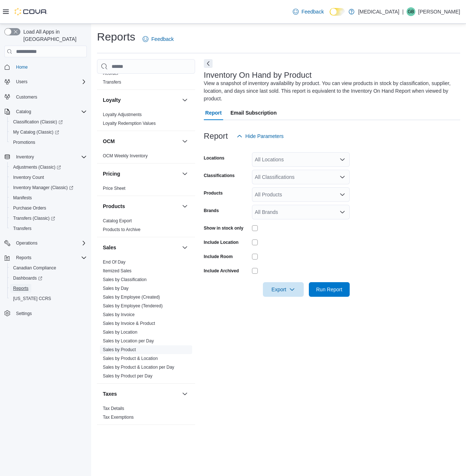 Image resolution: width=466 pixels, height=476 pixels. I want to click on a: Canadian Compliance, so click(34, 268).